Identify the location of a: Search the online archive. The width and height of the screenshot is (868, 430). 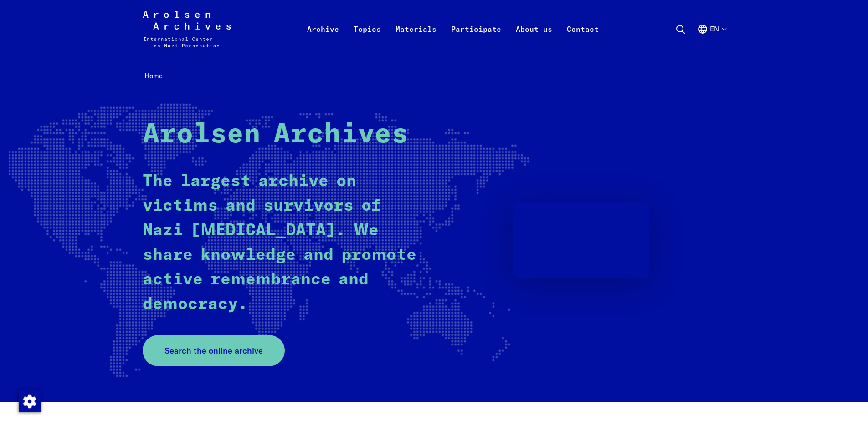
(213, 351).